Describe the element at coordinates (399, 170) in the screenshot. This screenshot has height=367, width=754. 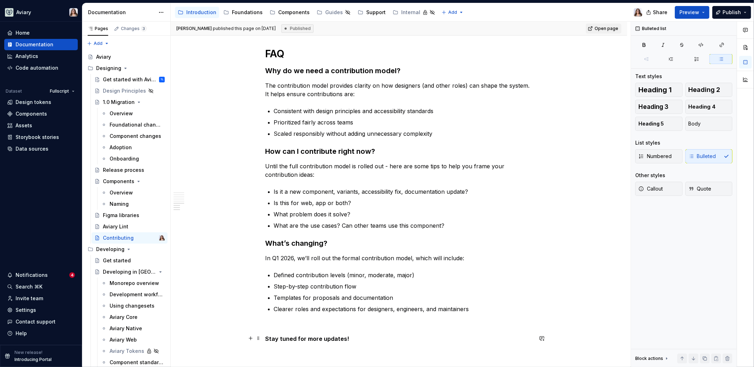
I see `p: Until the full contribution model is rolled out - here are some tips to help you frame your contr...` at that location.